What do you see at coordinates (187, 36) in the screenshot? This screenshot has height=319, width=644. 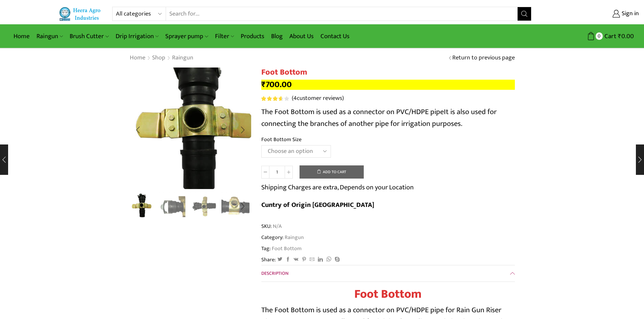 I see `a: Sprayer pump` at bounding box center [187, 36].